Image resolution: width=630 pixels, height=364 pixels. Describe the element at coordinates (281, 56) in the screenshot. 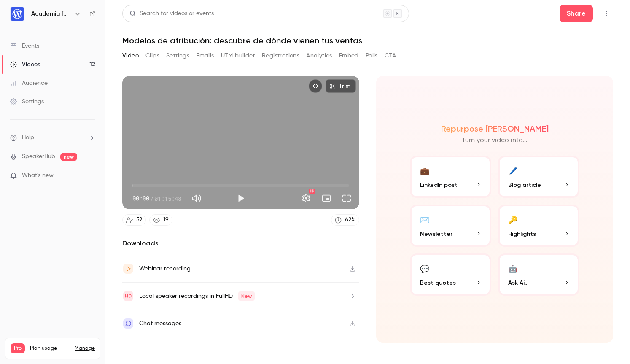

I see `button: Registrations` at that location.